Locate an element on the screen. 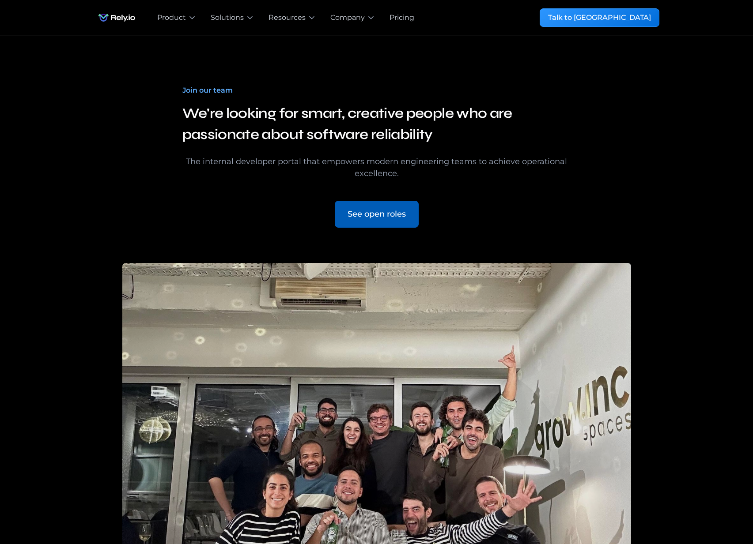 This screenshot has height=544, width=753. h3: We're looking for smart, creative people who are passionate about software reliability is located at coordinates (377, 124).